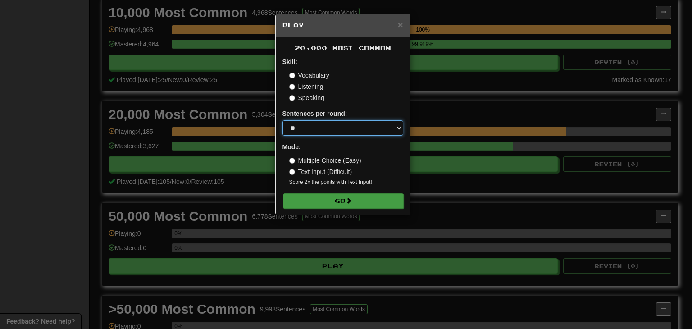 Image resolution: width=692 pixels, height=329 pixels. Describe the element at coordinates (292, 75) in the screenshot. I see `input: Vocabulary` at that location.